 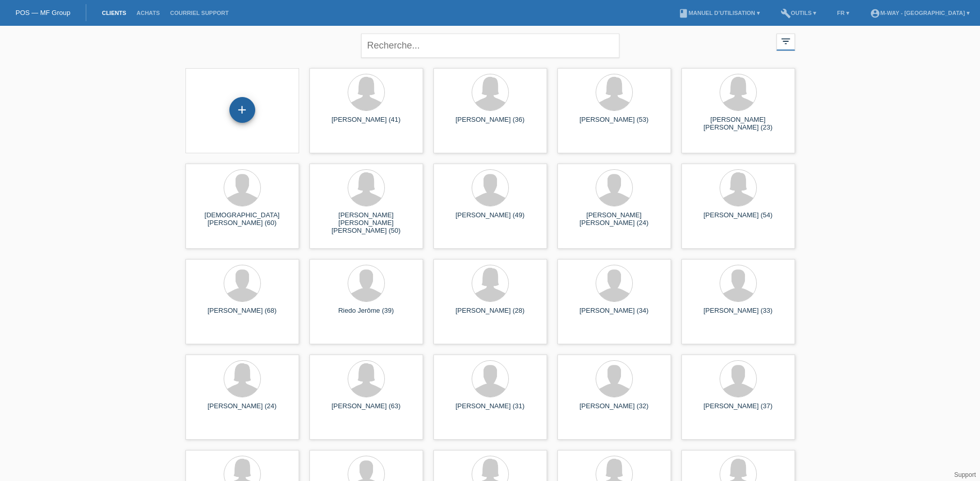 What do you see at coordinates (148, 13) in the screenshot?
I see `a: Achats` at bounding box center [148, 13].